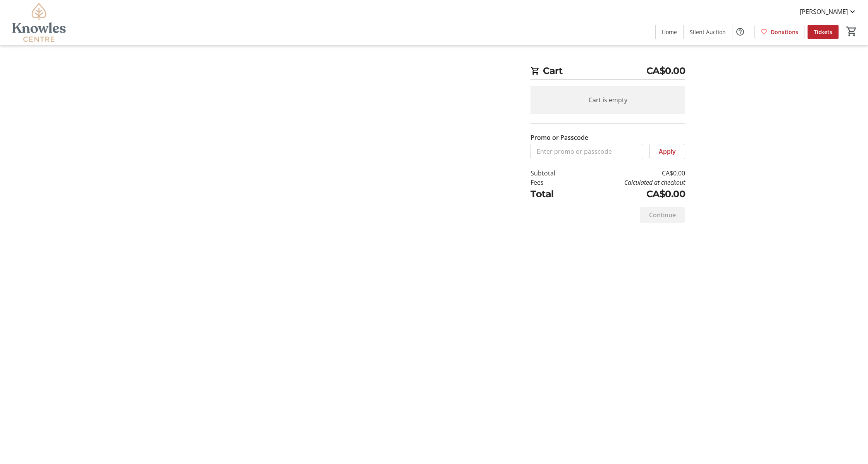 The image size is (868, 464). I want to click on td: Total, so click(553, 194).